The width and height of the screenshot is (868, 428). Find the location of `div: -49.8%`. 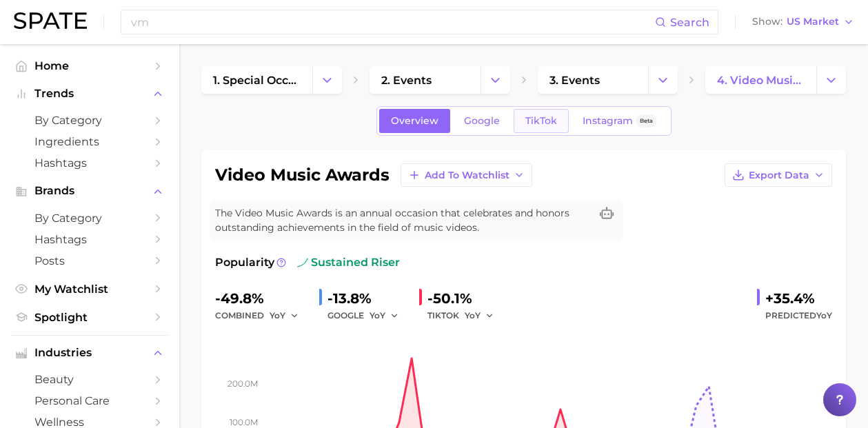

div: -49.8% is located at coordinates (261, 299).